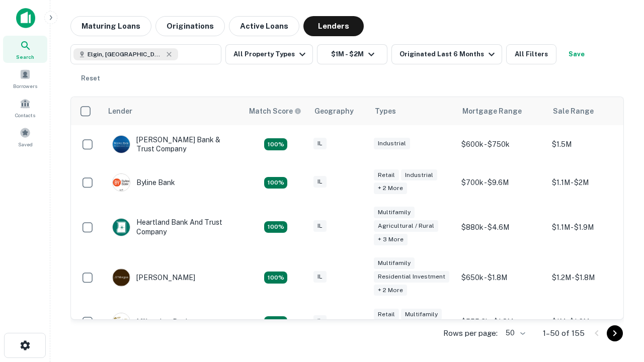 This screenshot has height=362, width=644. I want to click on button: $1M - $2M, so click(352, 55).